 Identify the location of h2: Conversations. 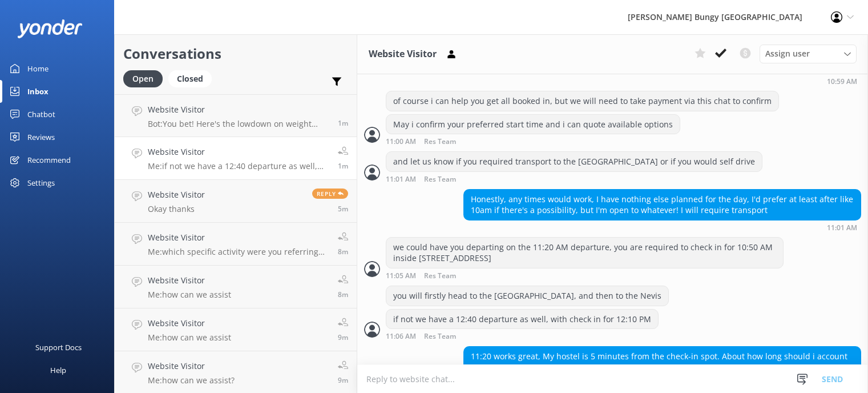
(236, 54).